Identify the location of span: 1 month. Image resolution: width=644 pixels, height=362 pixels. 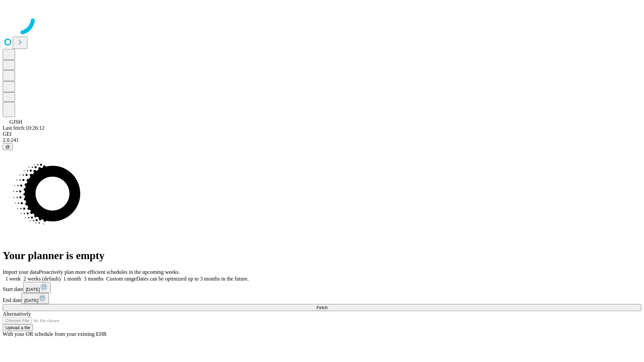
(72, 278).